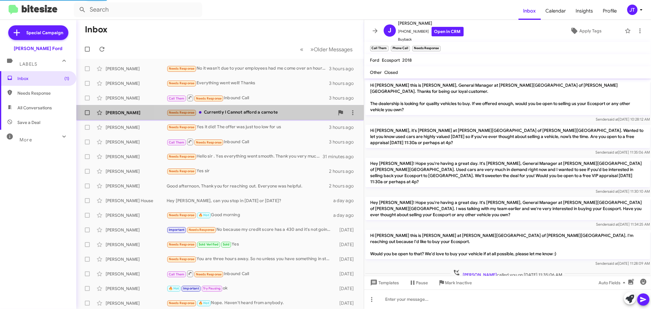 The height and width of the screenshot is (309, 651). I want to click on button: Apply Tags, so click(586, 31).